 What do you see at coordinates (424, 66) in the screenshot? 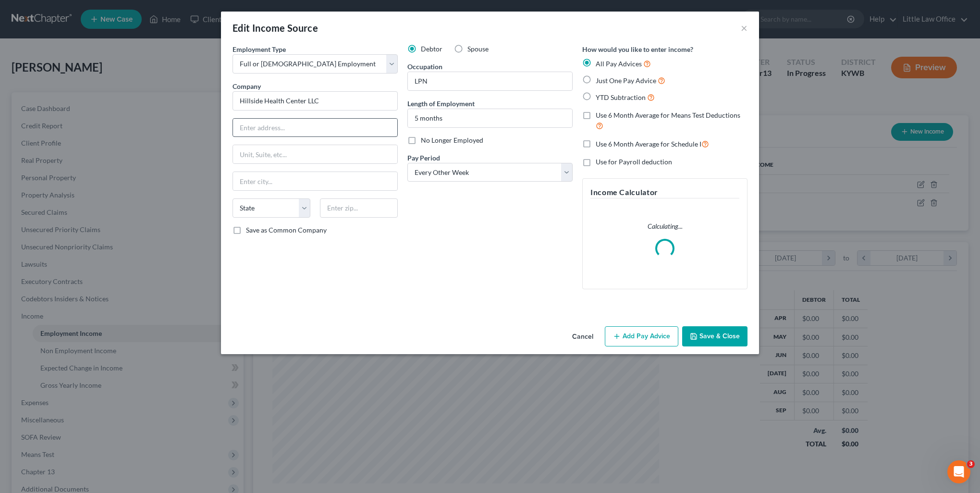
I see `label: Occupation` at bounding box center [424, 66].